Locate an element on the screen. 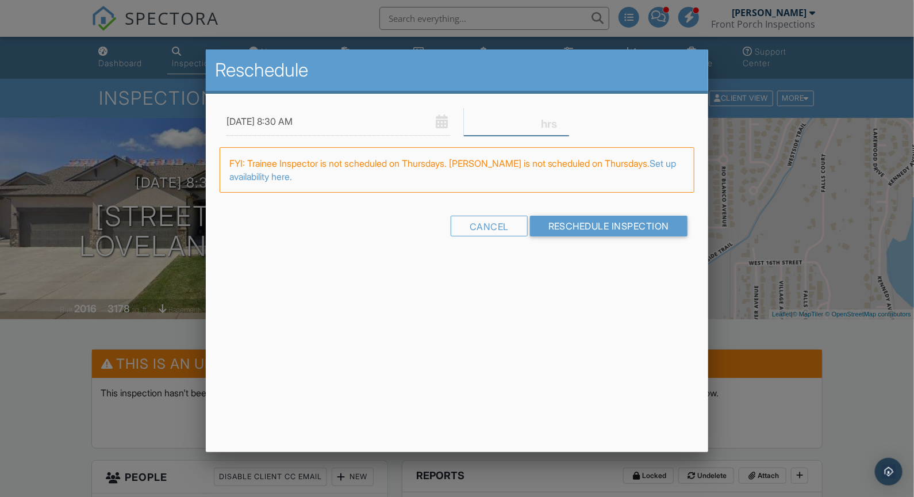 The image size is (914, 497). h2: Reschedule is located at coordinates (457, 70).